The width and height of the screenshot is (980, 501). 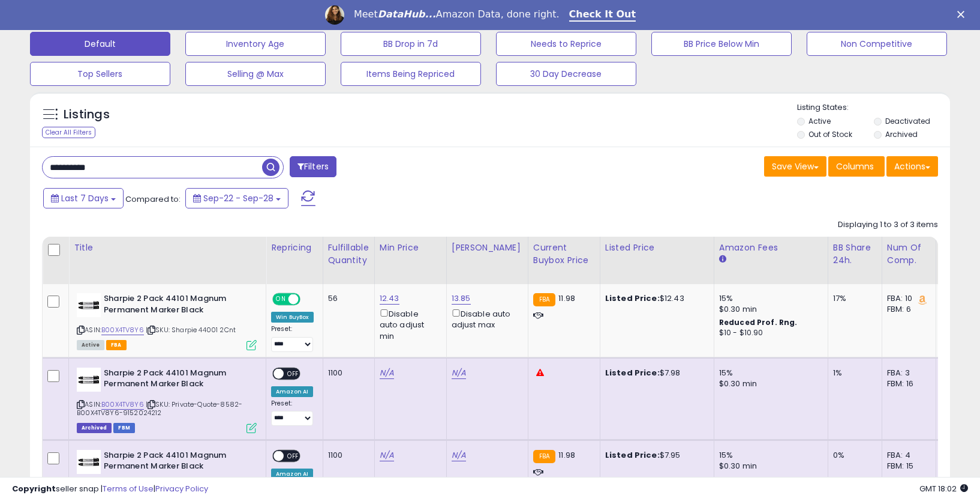 What do you see at coordinates (854, 166) in the screenshot?
I see `span: Columns` at bounding box center [854, 166].